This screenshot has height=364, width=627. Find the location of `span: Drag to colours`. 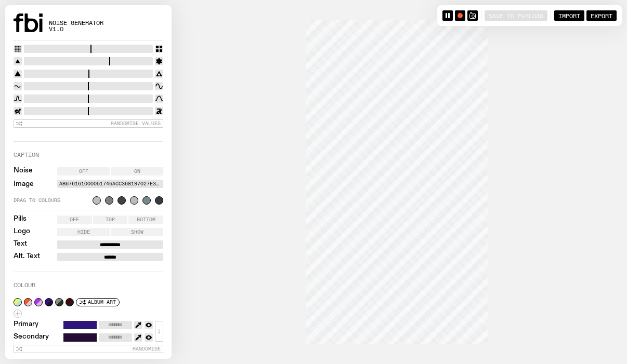

span: Drag to colours is located at coordinates (51, 200).